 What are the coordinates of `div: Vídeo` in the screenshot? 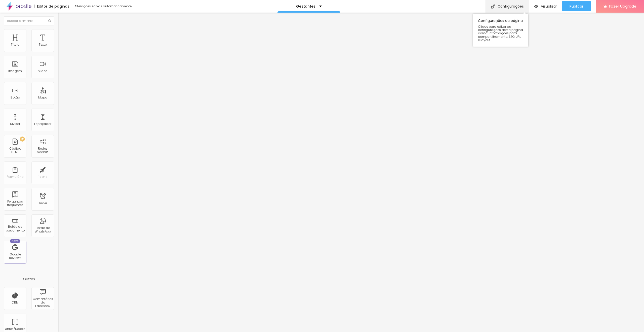 It's located at (43, 71).